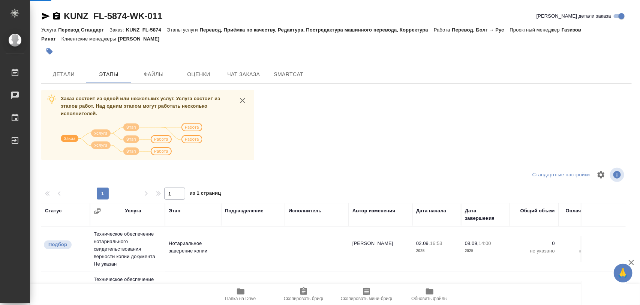 This screenshot has width=640, height=305. I want to click on span: Папка на Drive, so click(241, 298).